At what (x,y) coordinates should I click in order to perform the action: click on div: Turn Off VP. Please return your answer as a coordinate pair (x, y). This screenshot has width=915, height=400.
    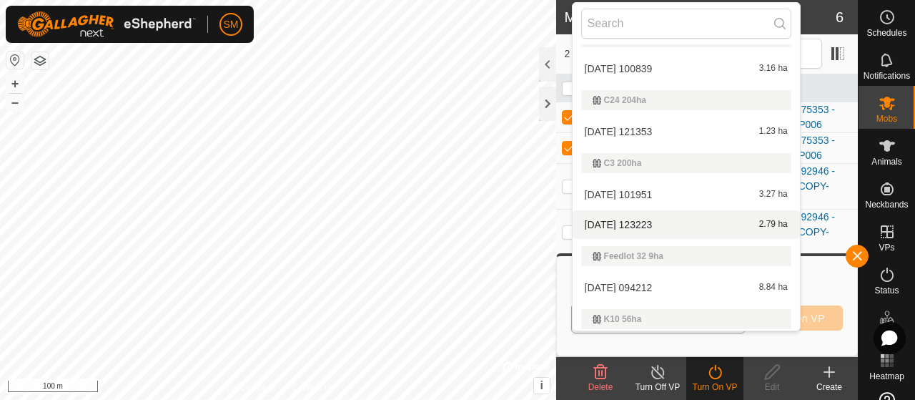
    Looking at the image, I should click on (658, 387).